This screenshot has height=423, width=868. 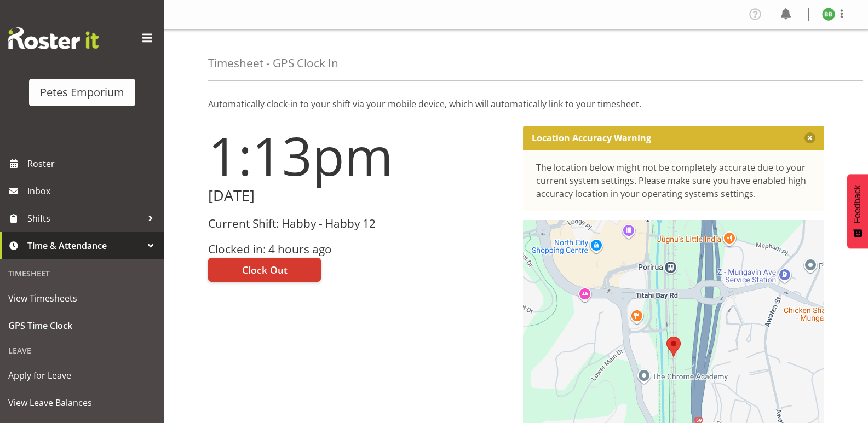 What do you see at coordinates (359, 223) in the screenshot?
I see `h3: Current Shift: Habby - Habby 12` at bounding box center [359, 223].